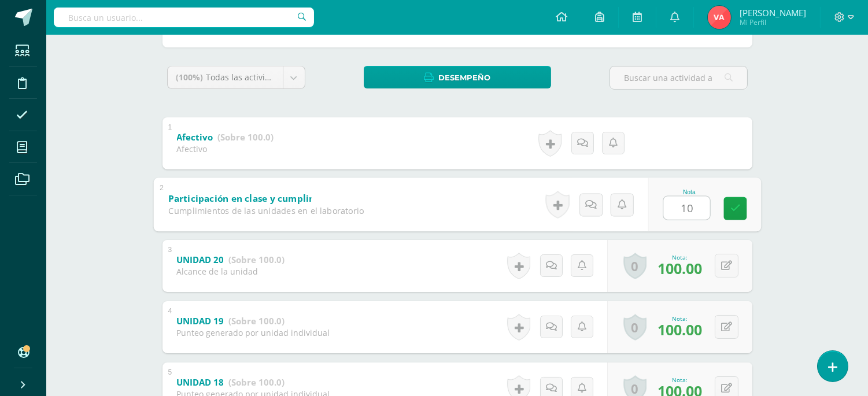 This screenshot has height=396, width=868. What do you see at coordinates (678, 78) in the screenshot?
I see `input: Buscar una actividad aquí...` at bounding box center [678, 78].